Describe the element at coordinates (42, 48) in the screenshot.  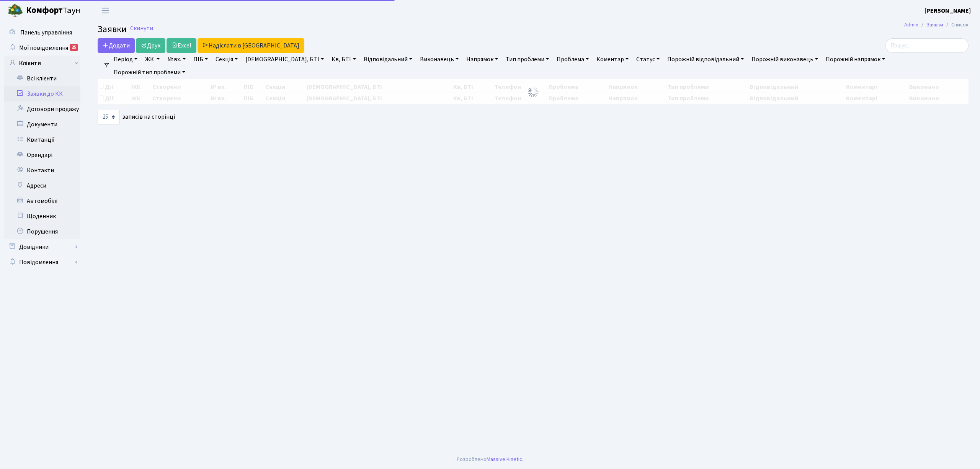
I see `a: Мої повідомлення25` at that location.